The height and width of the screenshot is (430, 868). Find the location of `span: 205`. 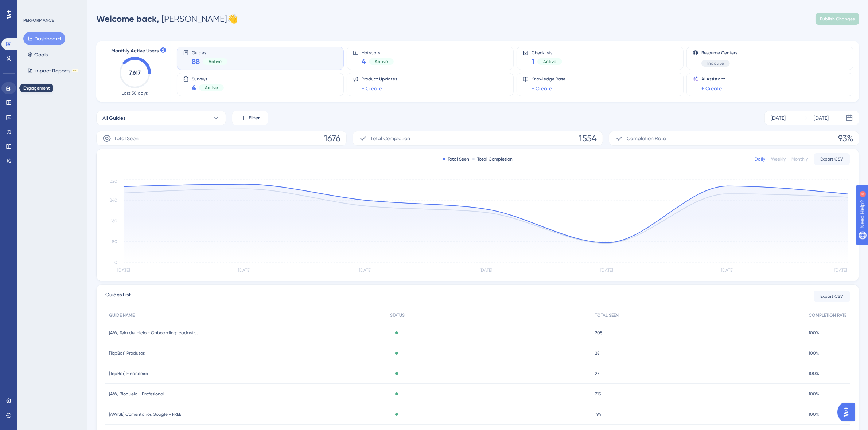

span: 205 is located at coordinates (598, 333).